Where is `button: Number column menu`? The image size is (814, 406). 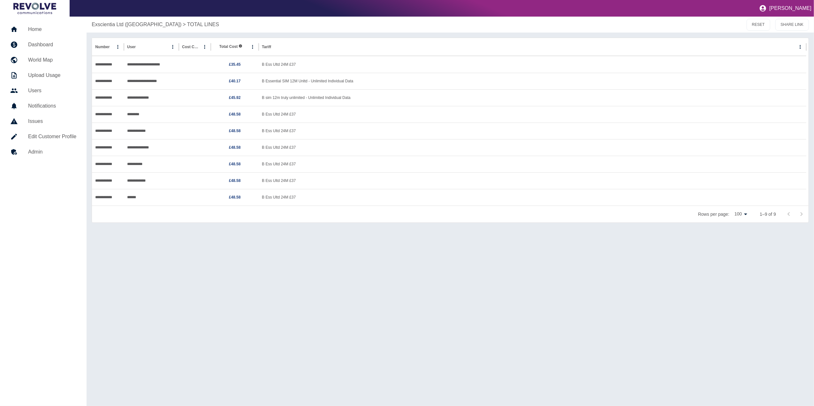 button: Number column menu is located at coordinates (118, 47).